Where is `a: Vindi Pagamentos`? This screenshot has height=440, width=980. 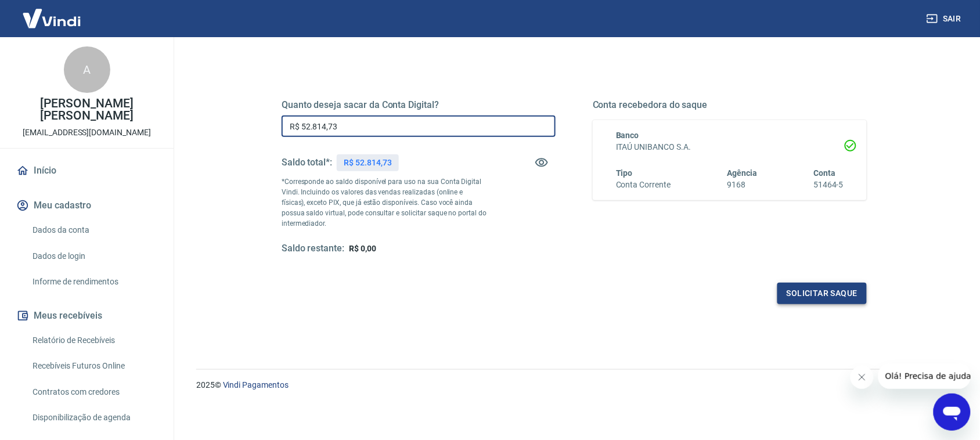
a: Vindi Pagamentos is located at coordinates (256, 385).